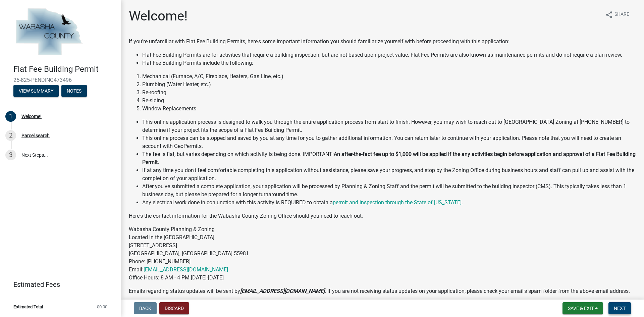 Image resolution: width=644 pixels, height=317 pixels. What do you see at coordinates (28, 307) in the screenshot?
I see `span: Estimated Total` at bounding box center [28, 307].